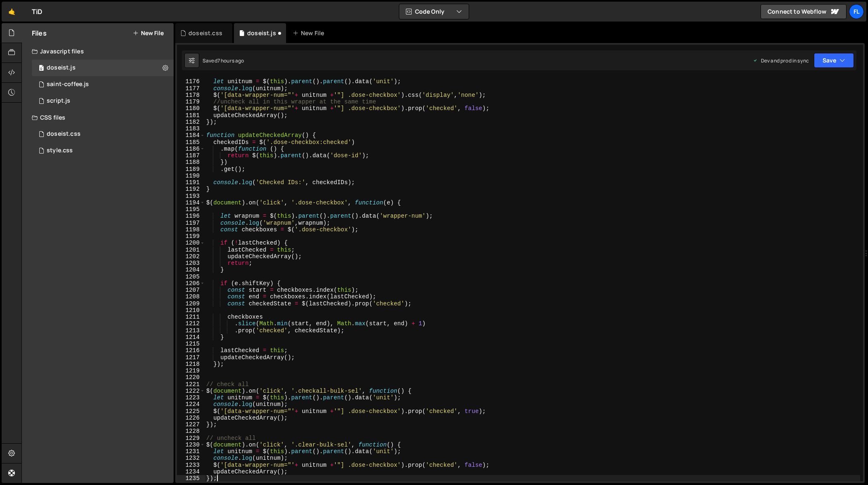 This screenshot has width=868, height=485. What do you see at coordinates (223, 60) in the screenshot?
I see `div: Saved` at bounding box center [223, 60].